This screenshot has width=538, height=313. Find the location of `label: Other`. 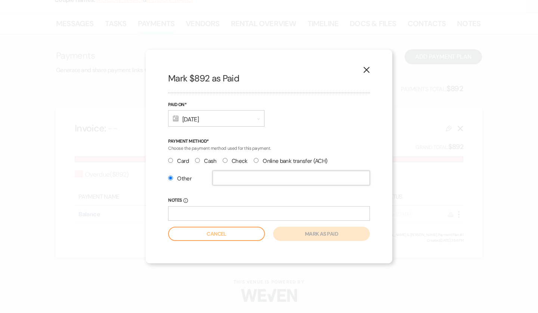

label: Other is located at coordinates (180, 178).